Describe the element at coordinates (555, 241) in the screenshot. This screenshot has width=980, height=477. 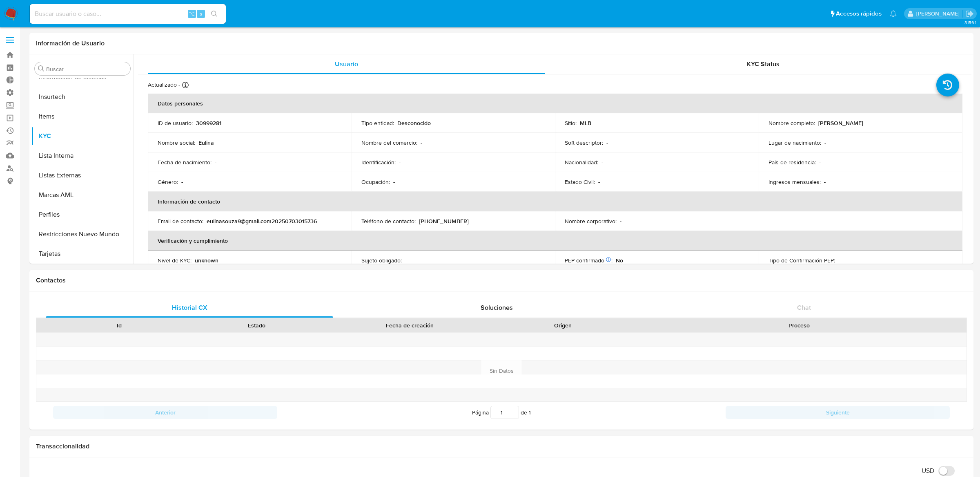
I see `th: Verificación y cumplimiento` at that location.